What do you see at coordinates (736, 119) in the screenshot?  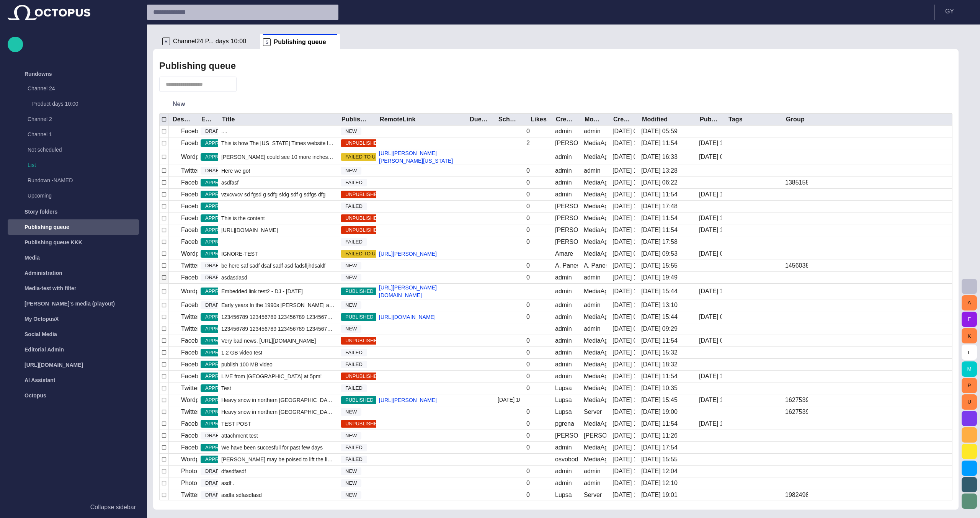 I see `div: Tags` at bounding box center [736, 119].